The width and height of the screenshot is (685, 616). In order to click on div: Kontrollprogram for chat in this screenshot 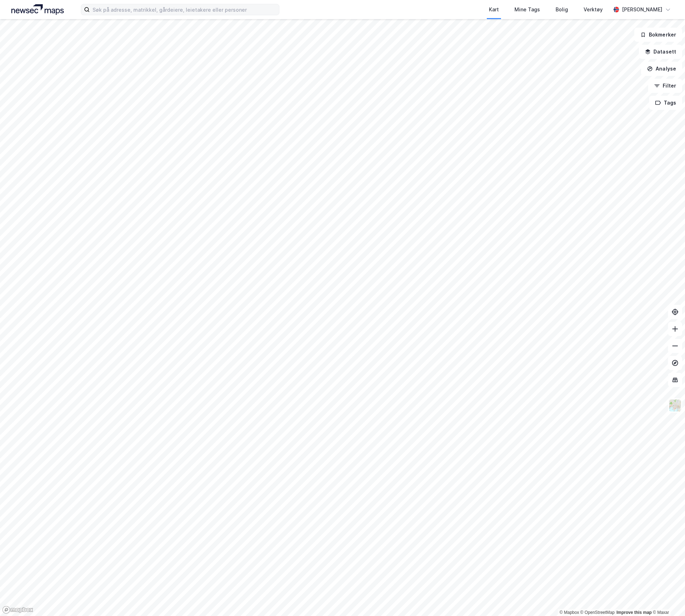, I will do `click(667, 599)`.